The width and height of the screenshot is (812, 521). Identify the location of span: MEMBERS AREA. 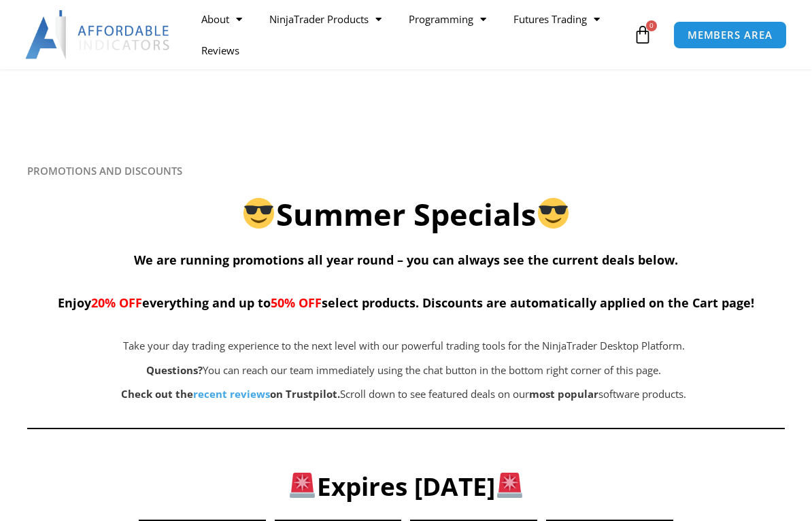
(730, 35).